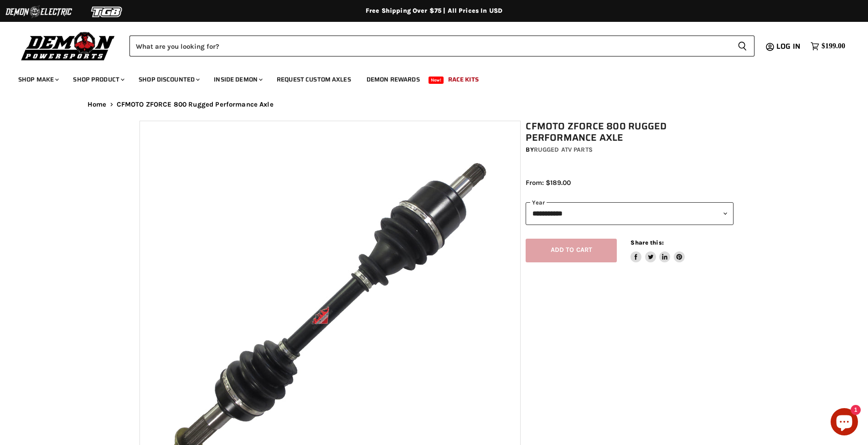 The height and width of the screenshot is (445, 868). I want to click on span: Log in, so click(789, 46).